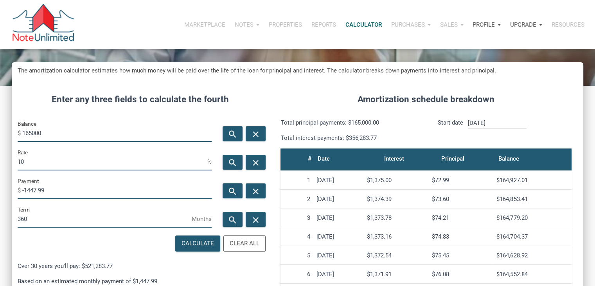  Describe the element at coordinates (396, 274) in the screenshot. I see `div: $1,371.91` at that location.